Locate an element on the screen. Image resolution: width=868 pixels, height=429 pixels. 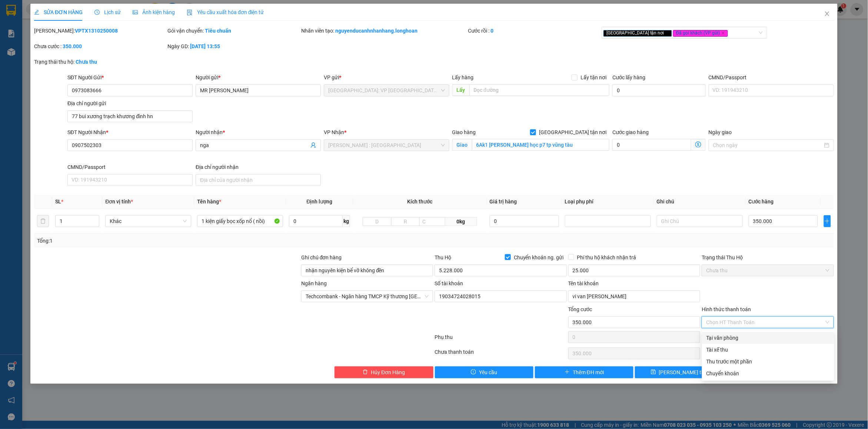
input: Địa chỉ của người nhận is located at coordinates (258, 180).